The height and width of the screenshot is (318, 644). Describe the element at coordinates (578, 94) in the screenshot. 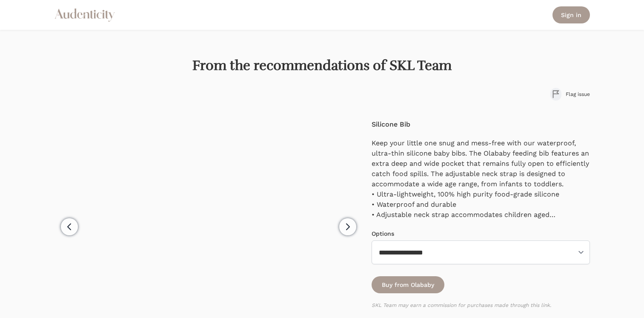

I see `span: Flag issue` at that location.